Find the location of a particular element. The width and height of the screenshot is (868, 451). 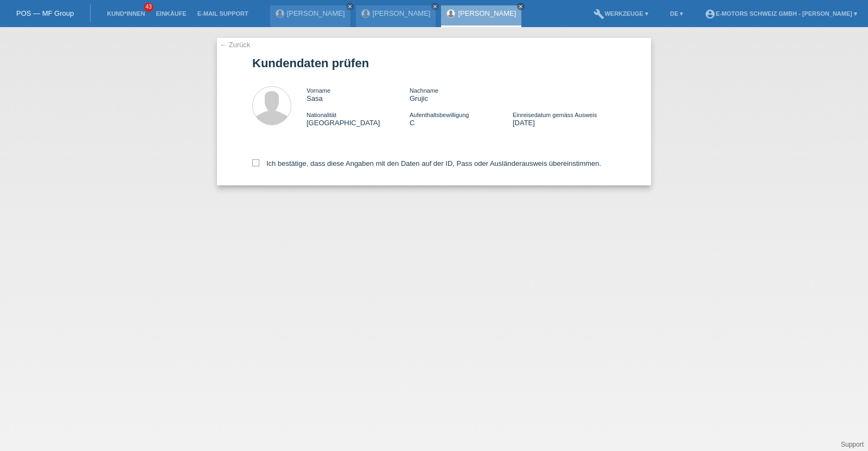

i: account_circle is located at coordinates (710, 14).